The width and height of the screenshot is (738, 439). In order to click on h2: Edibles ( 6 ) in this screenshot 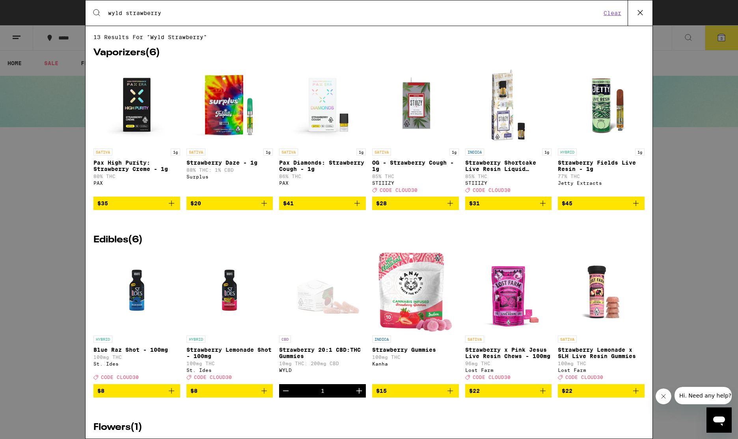, I will do `click(369, 240)`.